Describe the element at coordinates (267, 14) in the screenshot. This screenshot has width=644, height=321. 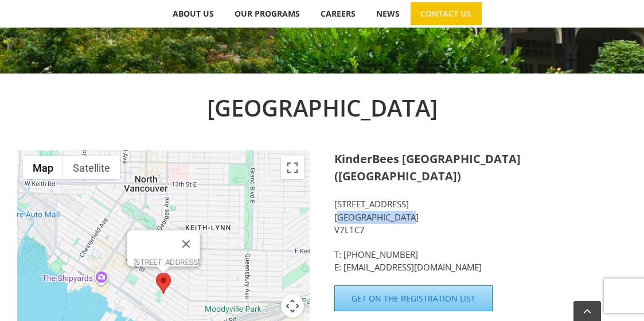
I see `a: OUR PROGRAMS` at that location.